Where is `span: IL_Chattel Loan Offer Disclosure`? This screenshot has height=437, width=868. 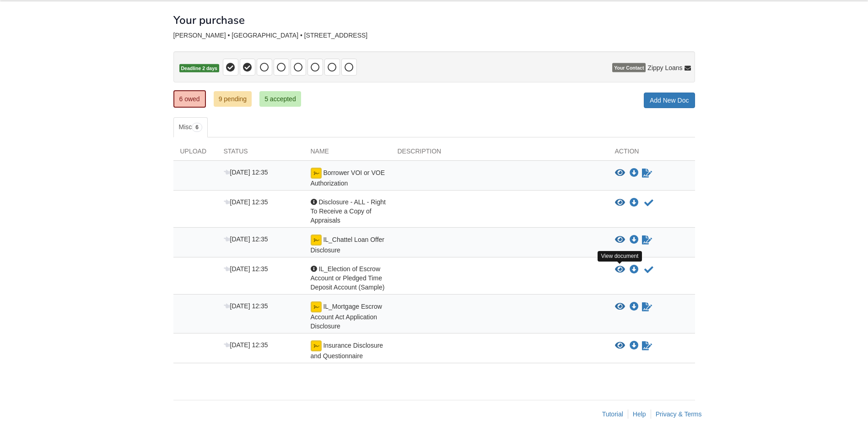 span: IL_Chattel Loan Offer Disclosure is located at coordinates (348, 244).